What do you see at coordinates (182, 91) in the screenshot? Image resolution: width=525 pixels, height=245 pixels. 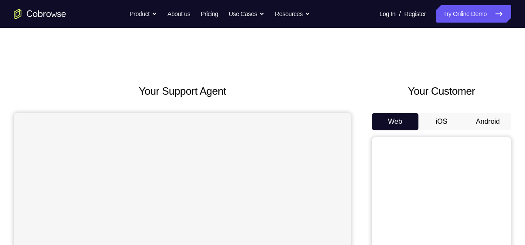 I see `h2: Your Support Agent` at bounding box center [182, 91].